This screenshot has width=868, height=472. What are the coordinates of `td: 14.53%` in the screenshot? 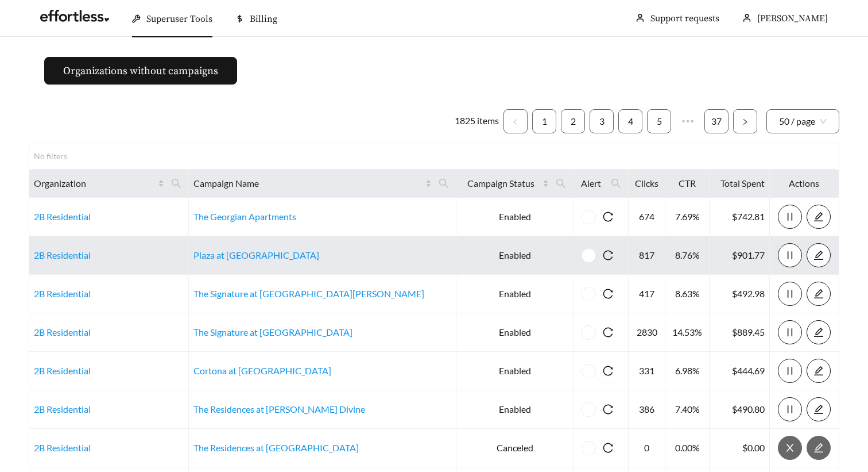 It's located at (687, 332).